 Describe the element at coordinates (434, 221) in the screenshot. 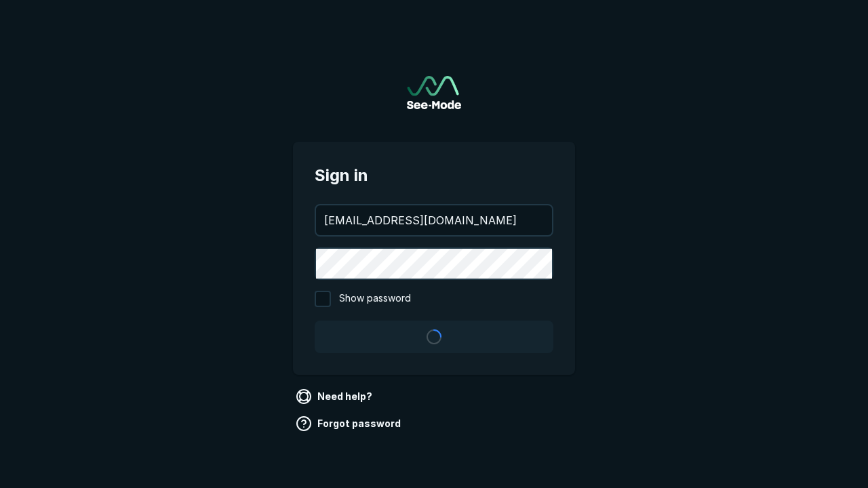

I see `input: your@email.com` at that location.